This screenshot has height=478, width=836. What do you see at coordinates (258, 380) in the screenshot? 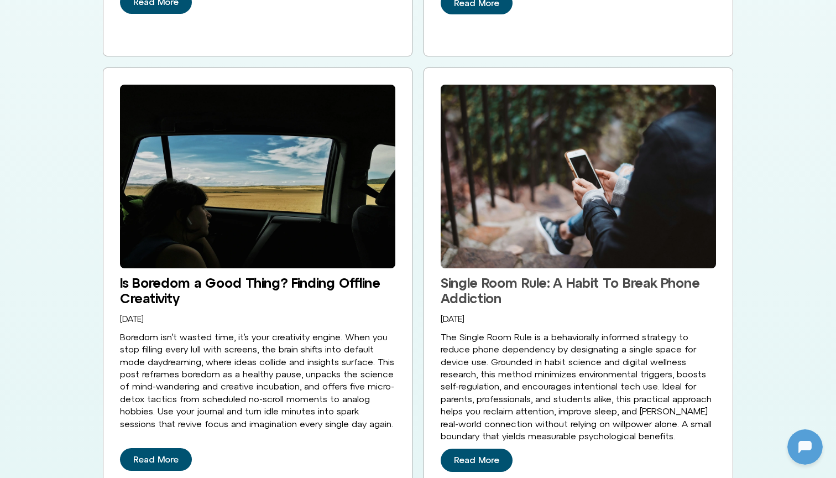
I see `div: Boredom isn’t wasted time, it’s your creativity engine. When you stop filling every lull with scr...` at bounding box center [258, 380].